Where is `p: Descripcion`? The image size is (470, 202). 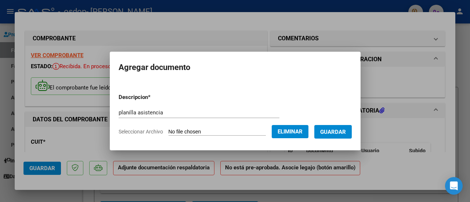
p: Descripcion is located at coordinates (154, 97).